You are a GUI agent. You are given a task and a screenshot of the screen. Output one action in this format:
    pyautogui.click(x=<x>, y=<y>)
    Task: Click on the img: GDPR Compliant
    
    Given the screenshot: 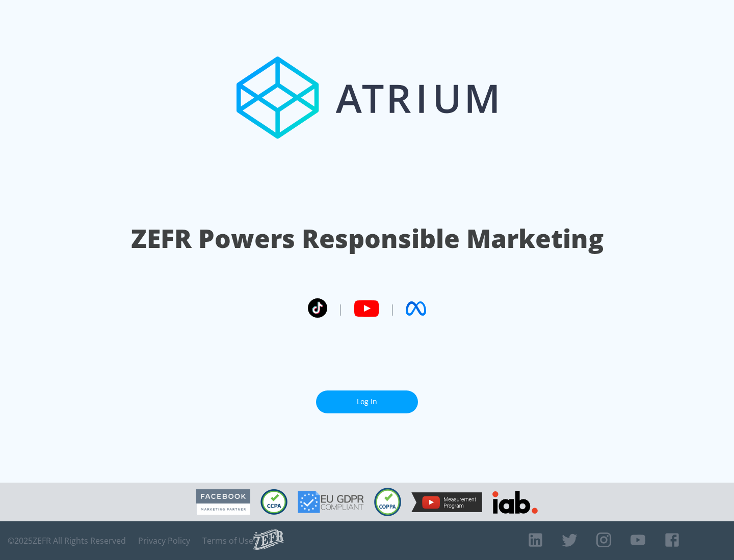 What is the action you would take?
    pyautogui.click(x=331, y=503)
    